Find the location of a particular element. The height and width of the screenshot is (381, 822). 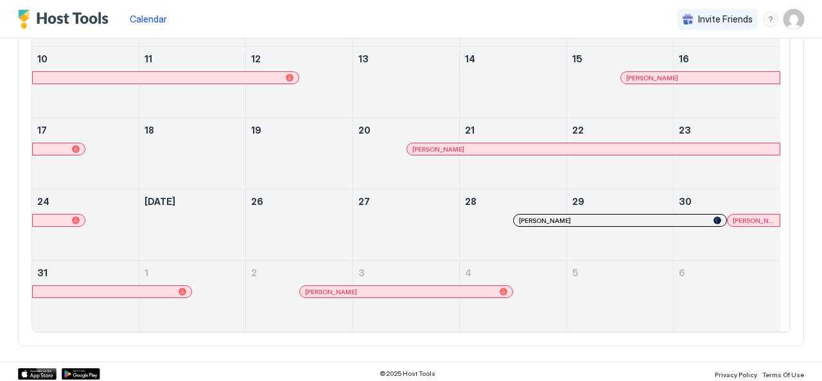

td: August 14, 2025 is located at coordinates (513, 82).